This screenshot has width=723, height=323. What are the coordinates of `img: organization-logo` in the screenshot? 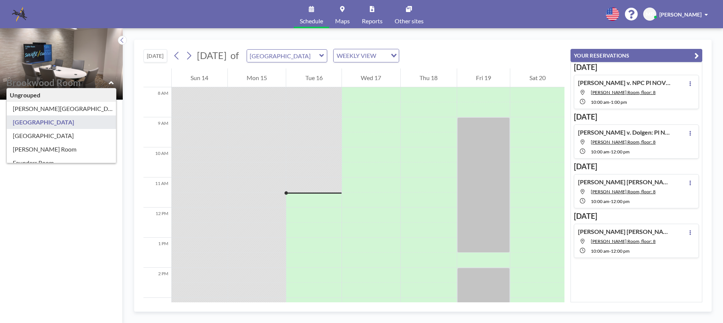 It's located at (20, 14).